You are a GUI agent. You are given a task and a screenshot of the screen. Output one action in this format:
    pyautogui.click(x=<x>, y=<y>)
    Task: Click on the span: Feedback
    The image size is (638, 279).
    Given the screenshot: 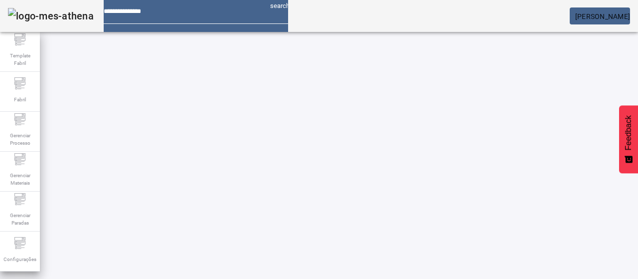 What is the action you would take?
    pyautogui.click(x=628, y=133)
    